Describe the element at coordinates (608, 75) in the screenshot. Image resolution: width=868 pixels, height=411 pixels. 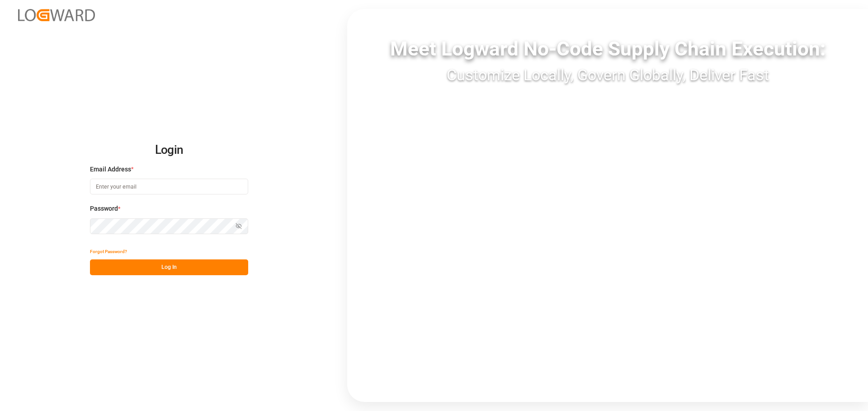
I see `div: Customize Locally, Govern Globally, Deliver Fast` at that location.